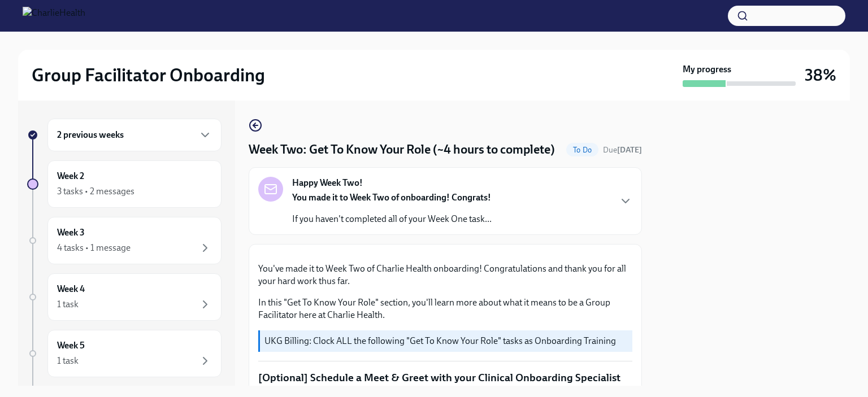 The image size is (868, 397). Describe the element at coordinates (622, 149) in the screenshot. I see `span: August 18th, 2025 08:00` at that location.